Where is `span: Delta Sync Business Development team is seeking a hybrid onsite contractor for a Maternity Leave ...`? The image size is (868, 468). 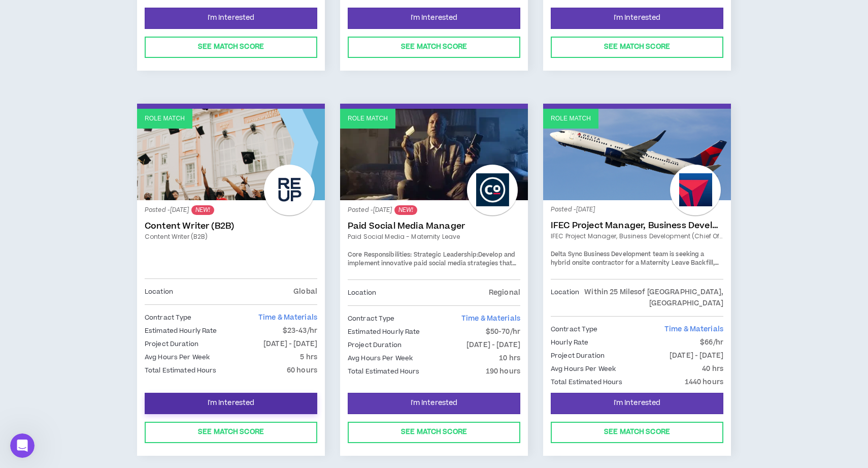
span: Delta Sync Business Development team is seeking a hybrid onsite contractor for a Maternity Leave ... is located at coordinates (635, 268).